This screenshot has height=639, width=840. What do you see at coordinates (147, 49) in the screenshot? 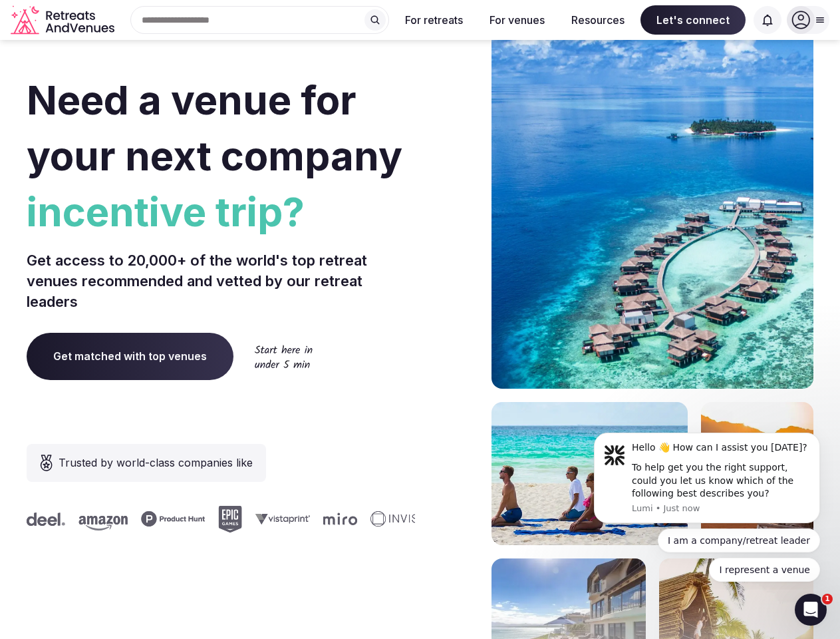
I see `div: Message content` at bounding box center [147, 49].